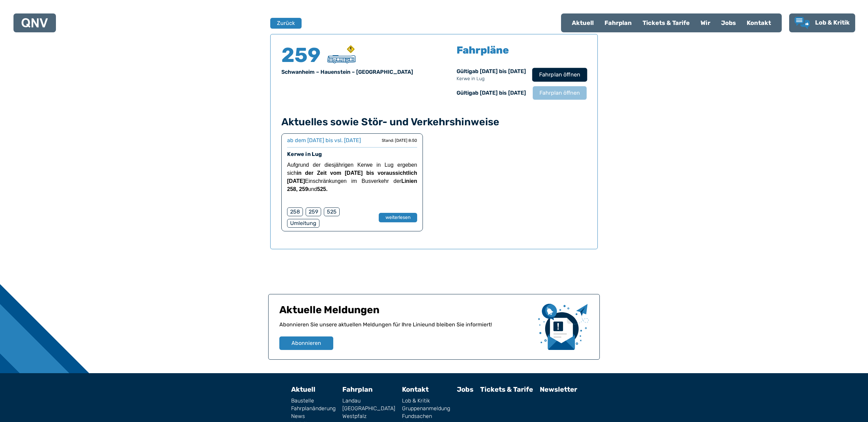  Describe the element at coordinates (406, 328) in the screenshot. I see `p: Abonnieren Sie unsere aktuellen Meldungen für Ihre Linie und bleiben Sie informiert!` at that location.